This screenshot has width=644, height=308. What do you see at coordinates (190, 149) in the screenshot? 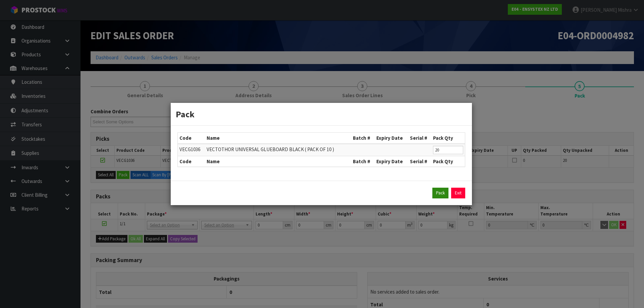
I see `span: VECG1036` at bounding box center [190, 149].